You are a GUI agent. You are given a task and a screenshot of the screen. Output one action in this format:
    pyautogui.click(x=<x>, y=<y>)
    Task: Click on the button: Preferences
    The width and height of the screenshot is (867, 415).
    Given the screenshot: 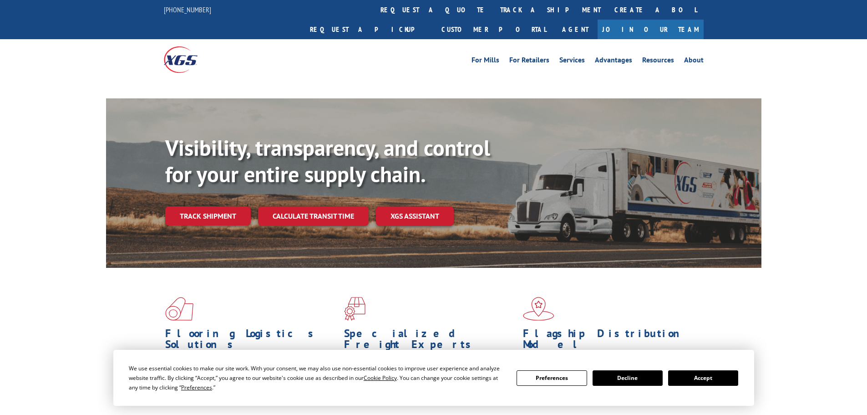 What is the action you would take?
    pyautogui.click(x=552, y=378)
    